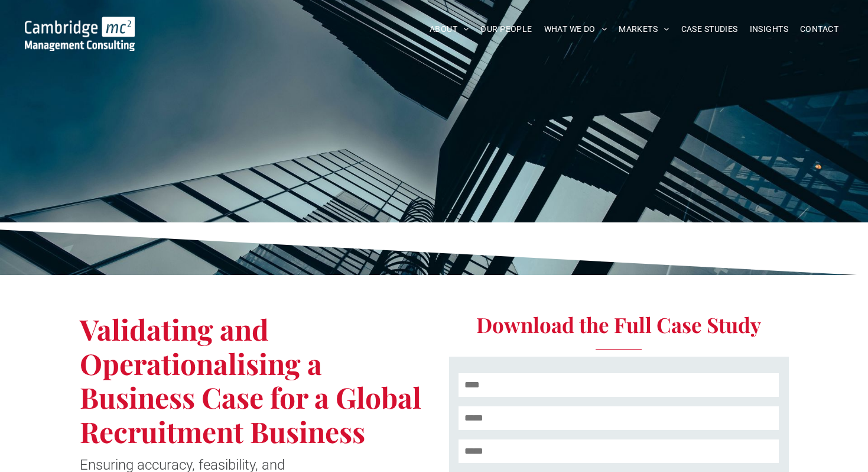 This screenshot has height=472, width=868. What do you see at coordinates (643, 29) in the screenshot?
I see `a: MARKETS` at bounding box center [643, 29].